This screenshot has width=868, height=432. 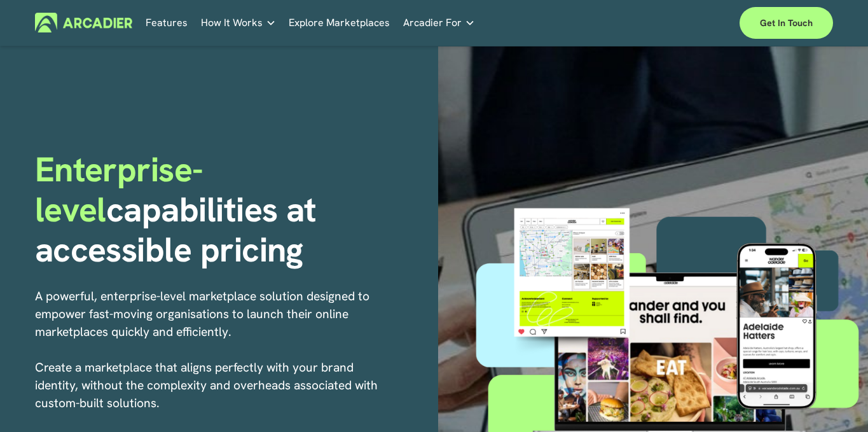 I want to click on strong: capabilities at accessible pricing, so click(x=180, y=229).